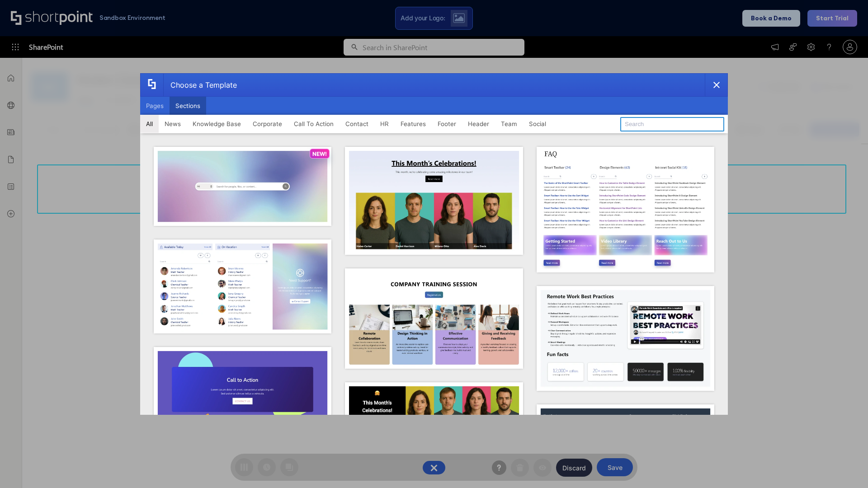  What do you see at coordinates (672, 125) in the screenshot?
I see `input: Search` at bounding box center [672, 125].